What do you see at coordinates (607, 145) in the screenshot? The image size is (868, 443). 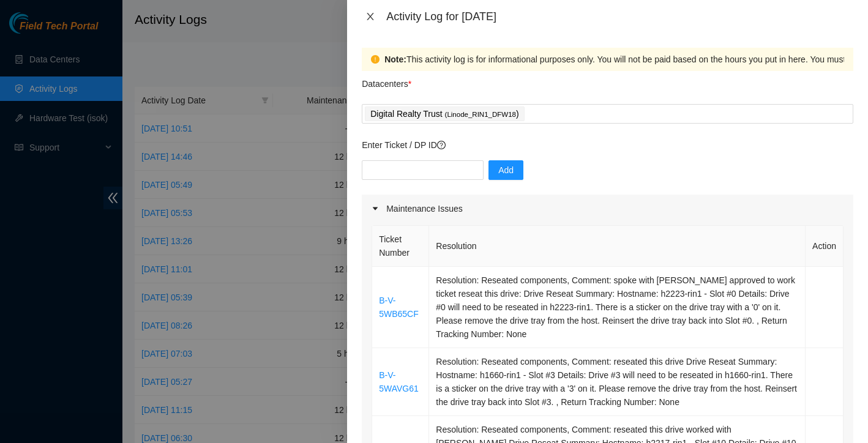 I see `p: Enter Ticket / DP ID` at bounding box center [607, 145].